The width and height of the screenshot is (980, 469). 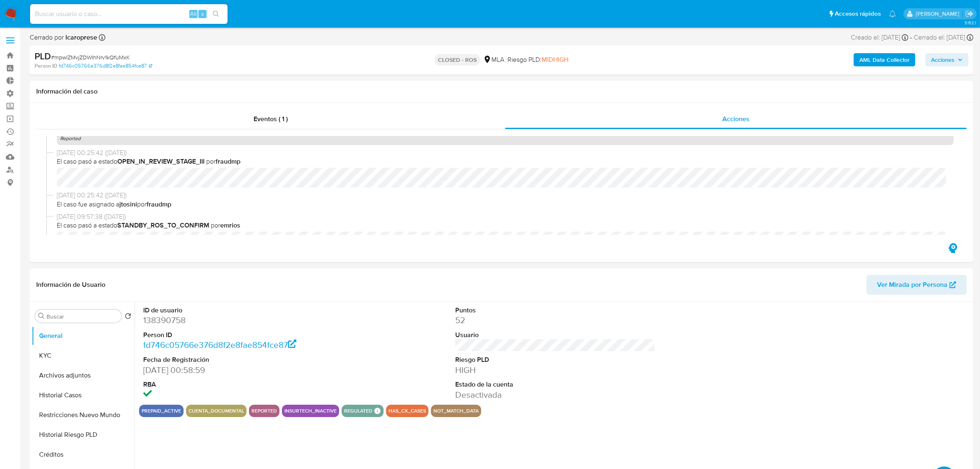 I want to click on span: Eventos ( 1 ), so click(x=270, y=119).